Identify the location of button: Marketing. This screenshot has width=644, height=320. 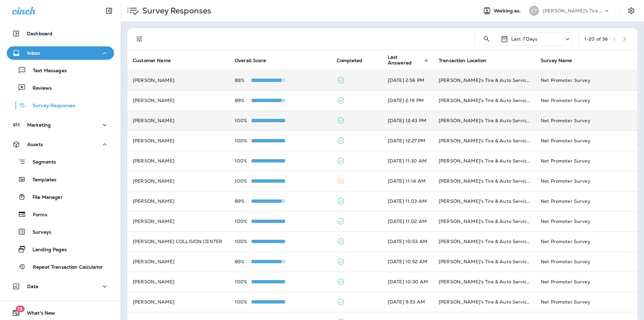
(60, 125).